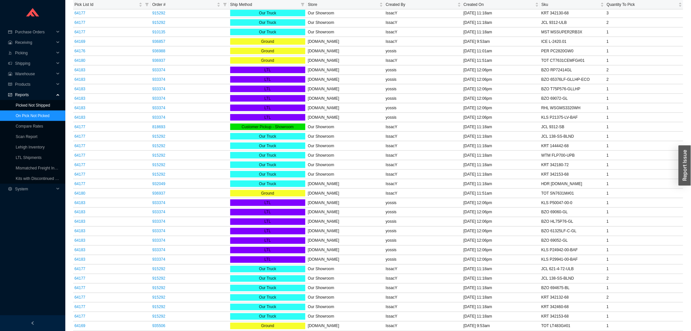  Describe the element at coordinates (573, 117) in the screenshot. I see `td: KLS P21375-LV-BAF` at that location.